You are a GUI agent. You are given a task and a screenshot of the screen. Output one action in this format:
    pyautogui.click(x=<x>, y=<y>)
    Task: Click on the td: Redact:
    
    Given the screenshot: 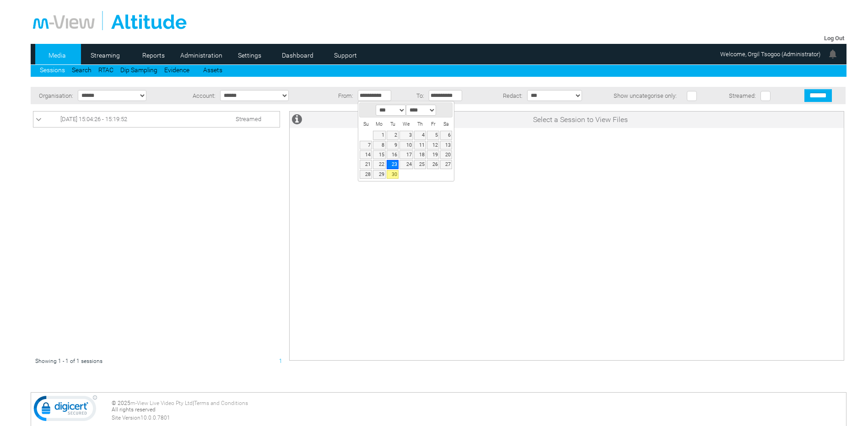 What is the action you would take?
    pyautogui.click(x=502, y=95)
    